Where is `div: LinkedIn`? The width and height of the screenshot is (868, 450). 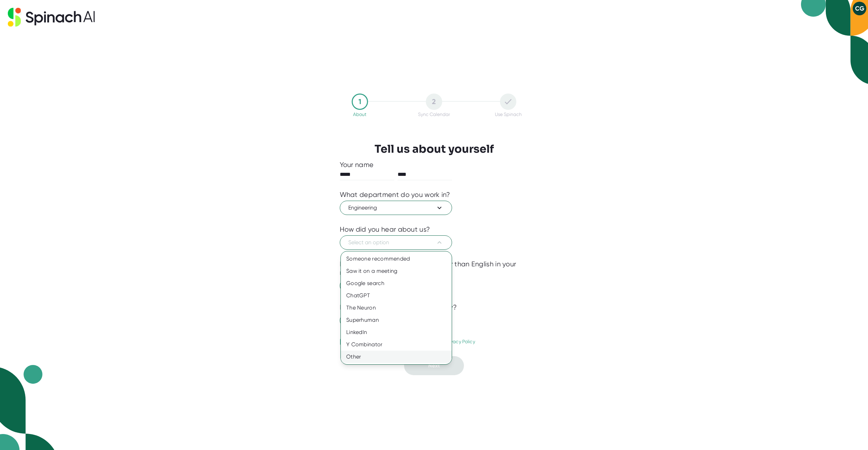 div: LinkedIn is located at coordinates (396, 332).